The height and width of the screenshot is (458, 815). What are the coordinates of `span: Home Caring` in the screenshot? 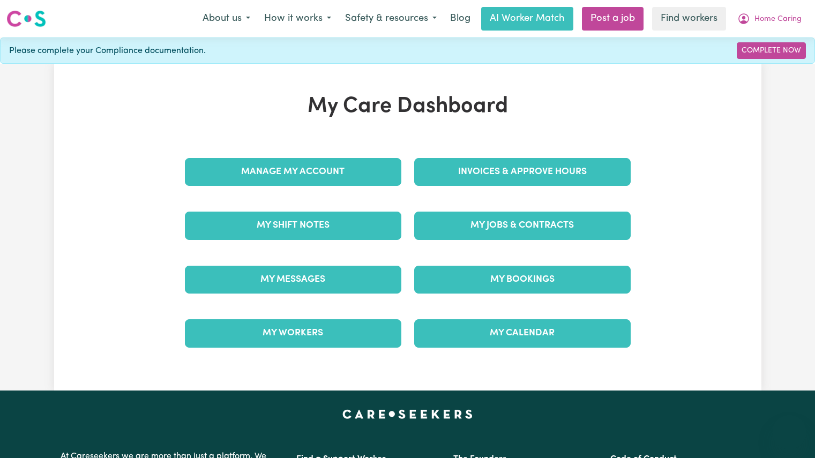 It's located at (778, 19).